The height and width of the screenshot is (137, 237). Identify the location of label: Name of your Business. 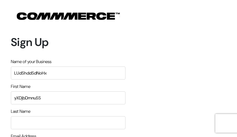
(31, 61).